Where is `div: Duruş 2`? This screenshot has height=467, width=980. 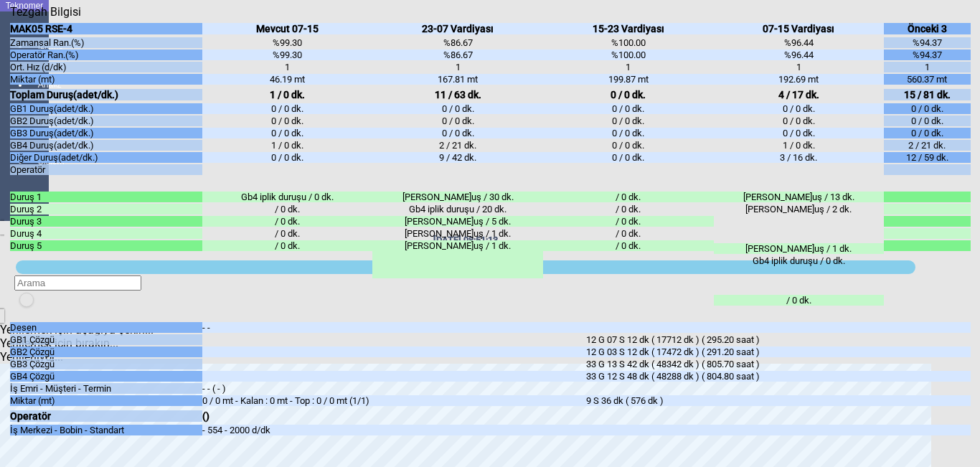 div: Duruş 2 is located at coordinates (106, 209).